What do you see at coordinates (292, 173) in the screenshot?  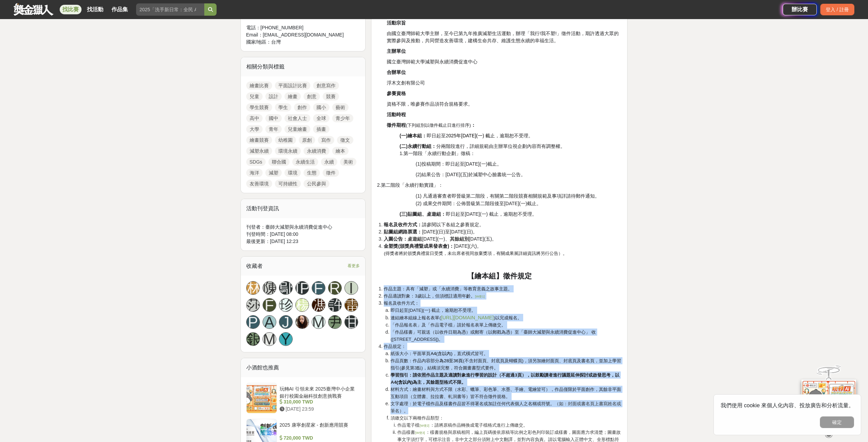 I see `a: 環境` at bounding box center [292, 173].